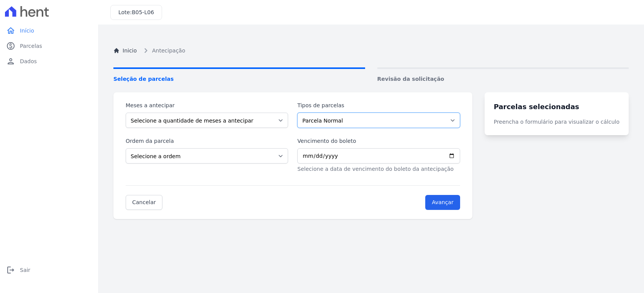 The width and height of the screenshot is (644, 293). I want to click on nav: Breadcrumb, so click(371, 51).